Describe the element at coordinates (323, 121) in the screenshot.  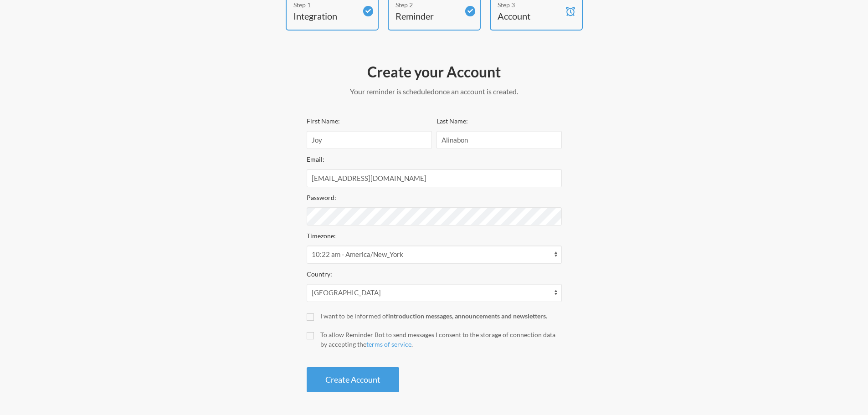
I see `label: First Name:` at that location.